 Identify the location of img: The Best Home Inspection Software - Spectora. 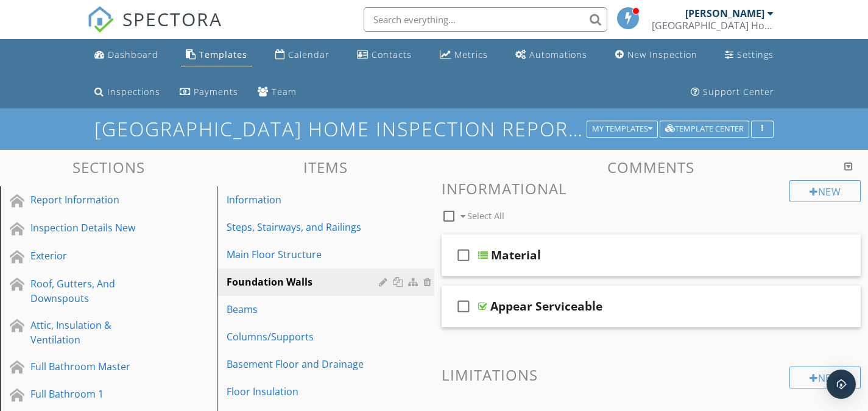
(101, 19).